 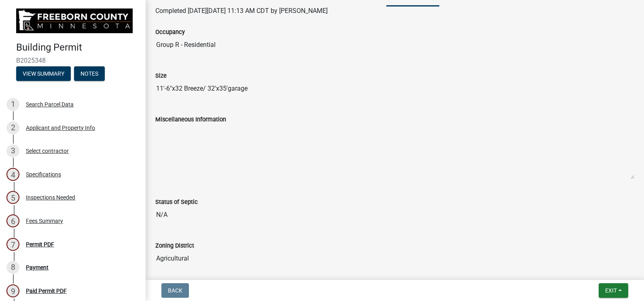 I want to click on img: Freeborn County, Minnesota, so click(x=74, y=21).